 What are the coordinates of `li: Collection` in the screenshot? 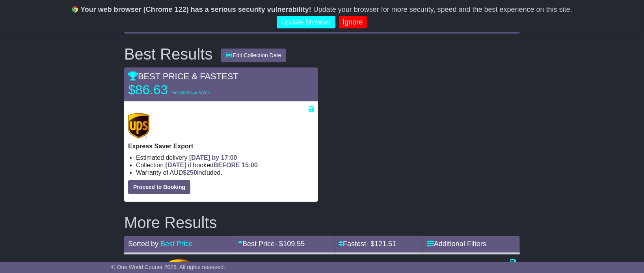 It's located at (225, 165).